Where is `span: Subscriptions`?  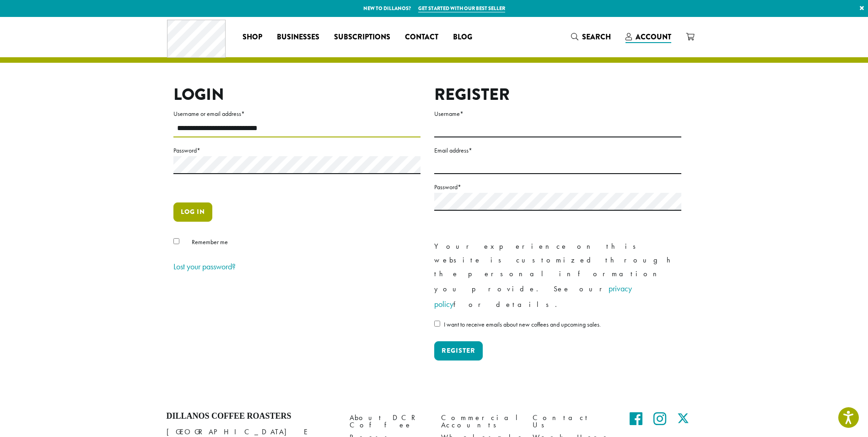
span: Subscriptions is located at coordinates (362, 37).